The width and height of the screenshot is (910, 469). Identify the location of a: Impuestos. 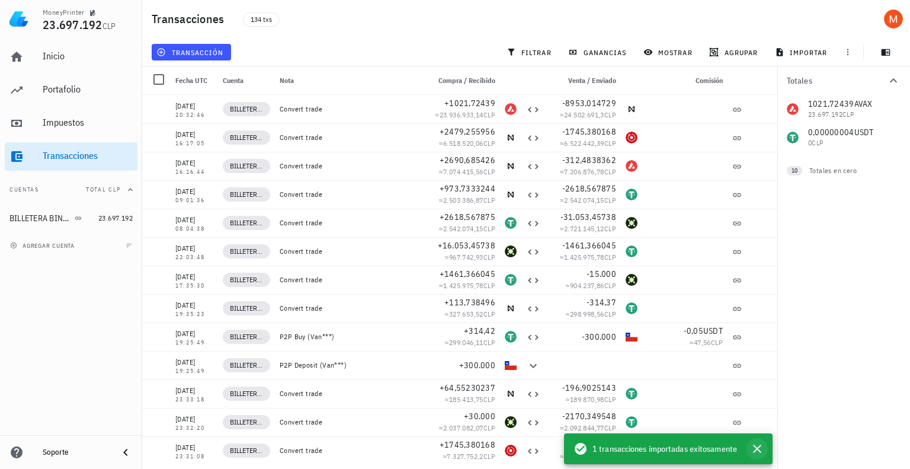
(71, 123).